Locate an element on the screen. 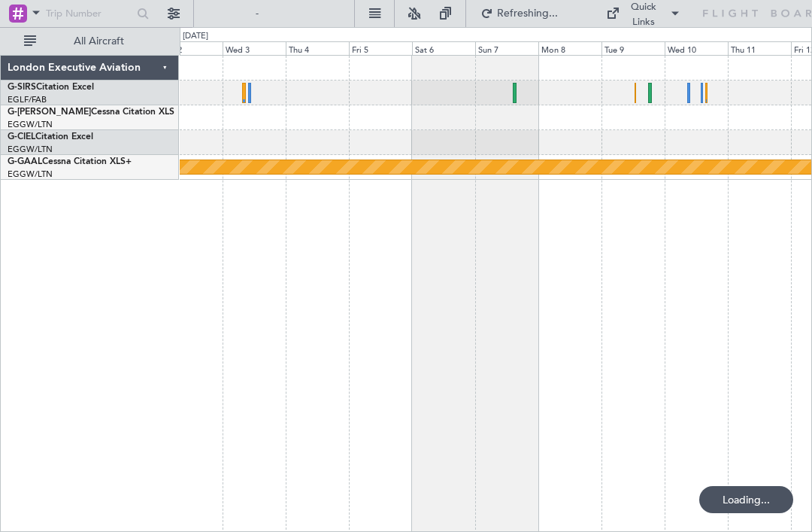 Image resolution: width=812 pixels, height=532 pixels. button: Quick Links is located at coordinates (644, 13).